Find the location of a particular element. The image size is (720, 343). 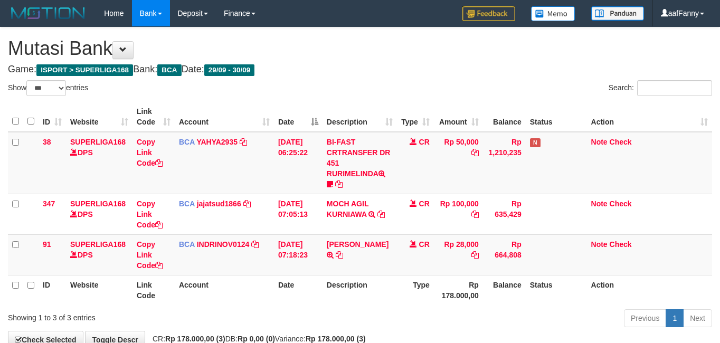

th: Account: activate to sort column ascending is located at coordinates (224, 117).